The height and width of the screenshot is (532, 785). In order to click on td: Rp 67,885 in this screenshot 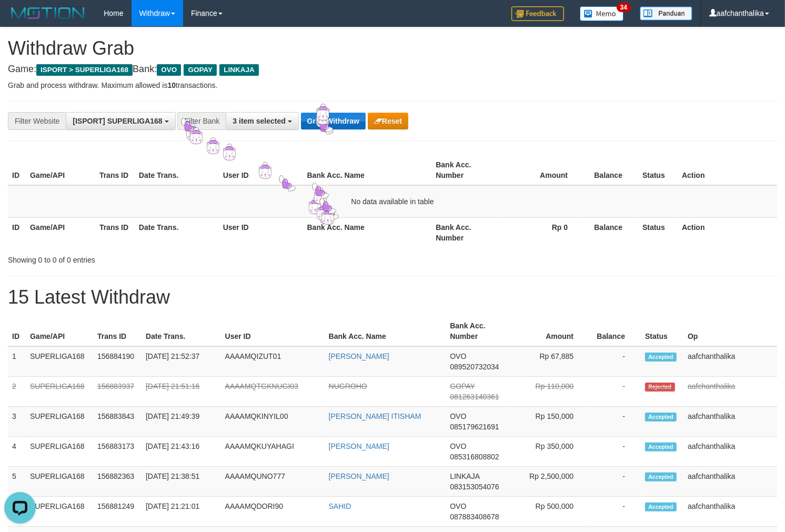, I will do `click(551, 361)`.